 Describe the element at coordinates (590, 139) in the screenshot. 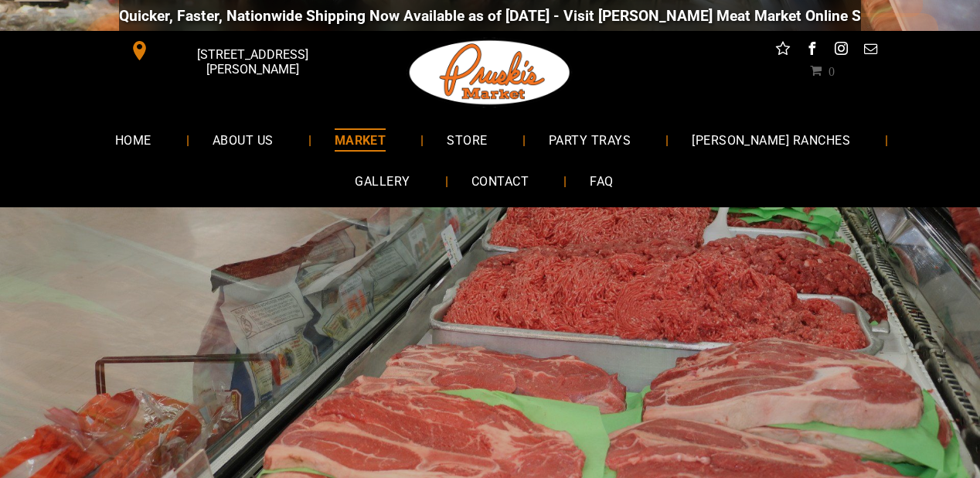

I see `a: PARTY TRAYS` at that location.